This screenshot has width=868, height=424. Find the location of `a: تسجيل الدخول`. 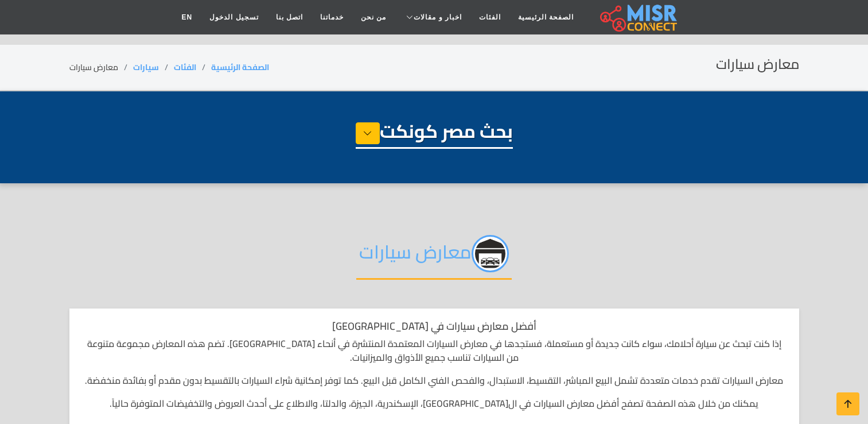

a: تسجيل الدخول is located at coordinates (233, 17).